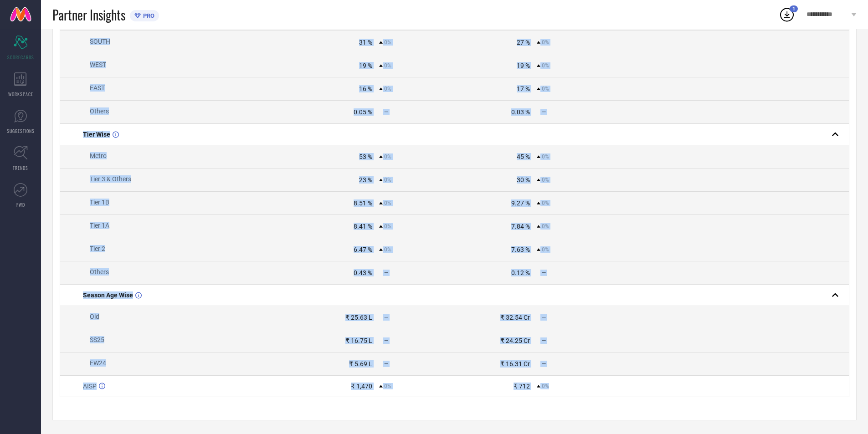 The width and height of the screenshot is (868, 434). Describe the element at coordinates (363, 226) in the screenshot. I see `div: 8.41 %` at that location.